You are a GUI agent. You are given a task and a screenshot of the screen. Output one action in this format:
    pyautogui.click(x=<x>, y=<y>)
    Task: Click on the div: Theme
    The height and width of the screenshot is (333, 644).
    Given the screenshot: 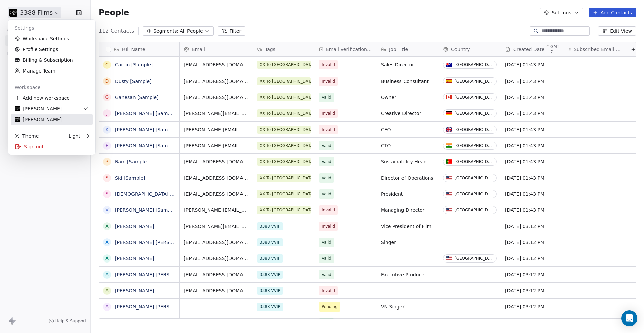 What is the action you would take?
    pyautogui.click(x=27, y=136)
    